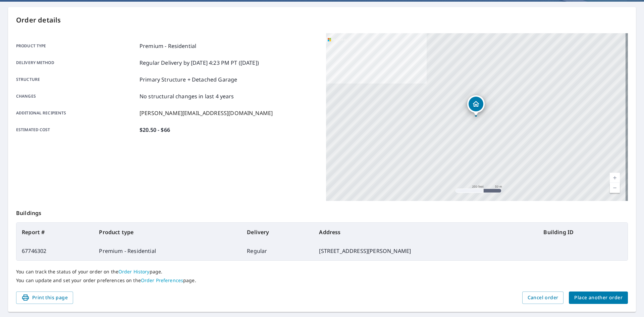 The image size is (644, 317). I want to click on div: Dropped pin, building 1, Residential property, 15489 Golf Club Dr Dumfries, VA 22025, so click(476, 105).